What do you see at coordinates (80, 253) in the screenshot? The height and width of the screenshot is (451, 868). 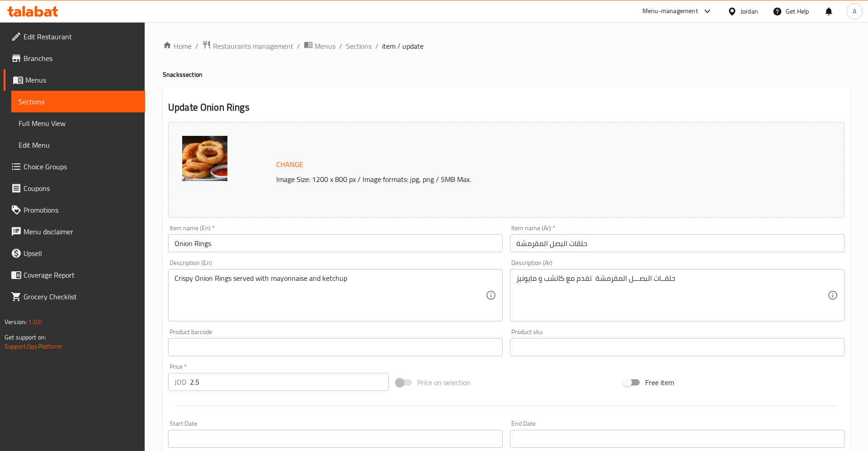 I see `span: Upsell` at bounding box center [80, 253].